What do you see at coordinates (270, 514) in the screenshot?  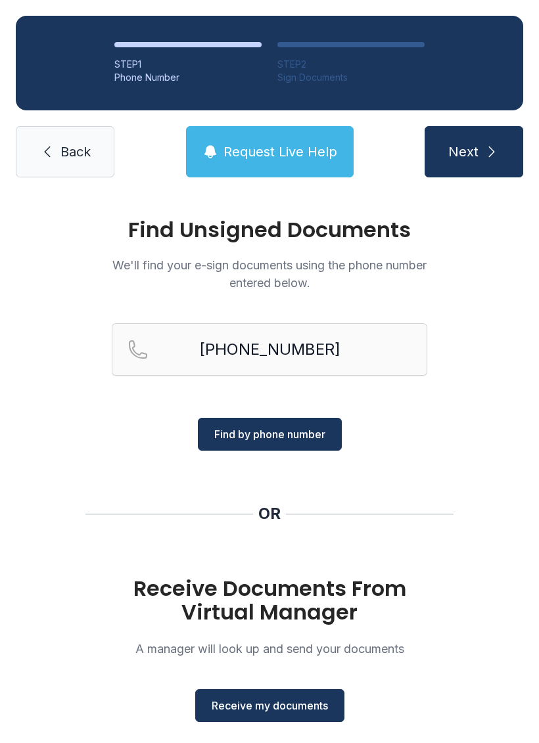 I see `div: OR` at bounding box center [270, 514].